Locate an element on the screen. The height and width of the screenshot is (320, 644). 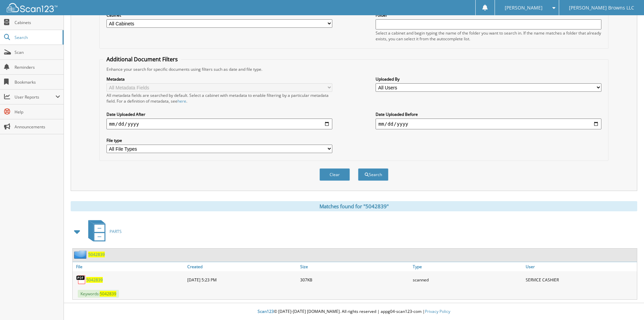
a: User is located at coordinates (581, 267).